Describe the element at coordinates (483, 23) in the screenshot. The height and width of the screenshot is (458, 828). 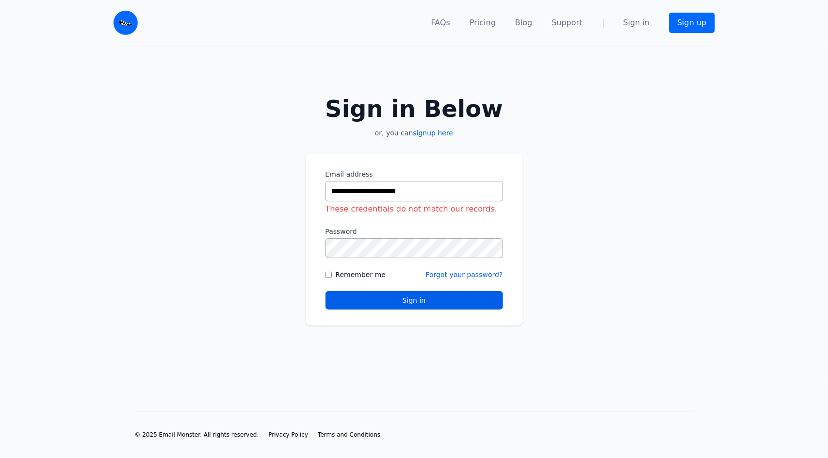
I see `a: Pricing` at that location.